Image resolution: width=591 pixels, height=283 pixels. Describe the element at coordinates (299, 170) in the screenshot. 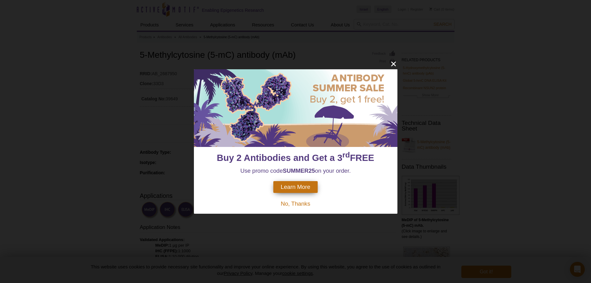

I see `strong: SUMMER25` at that location.